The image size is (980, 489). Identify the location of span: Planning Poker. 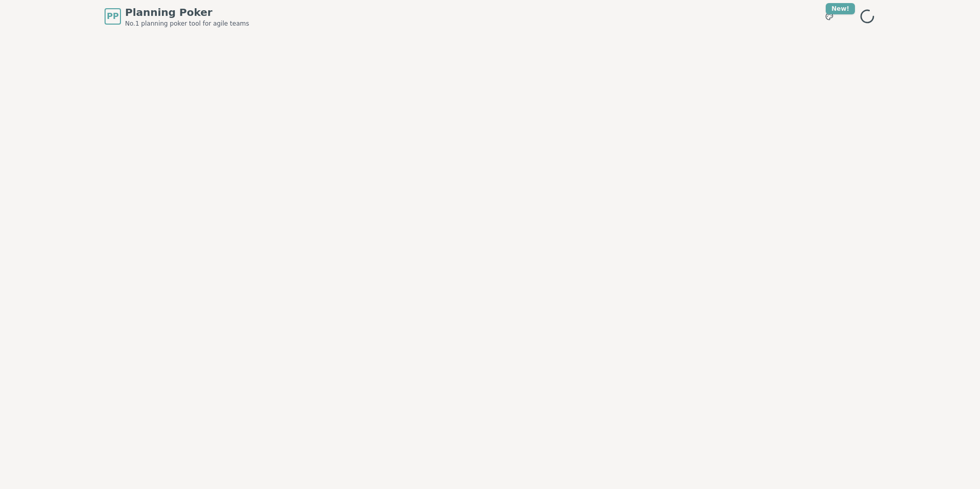
(187, 12).